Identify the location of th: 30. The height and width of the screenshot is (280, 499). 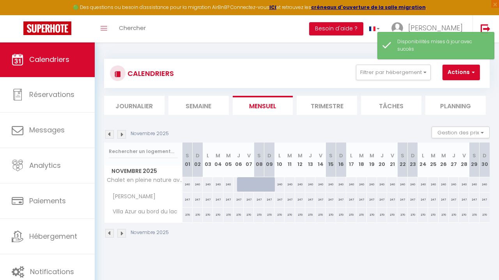
(484, 160).